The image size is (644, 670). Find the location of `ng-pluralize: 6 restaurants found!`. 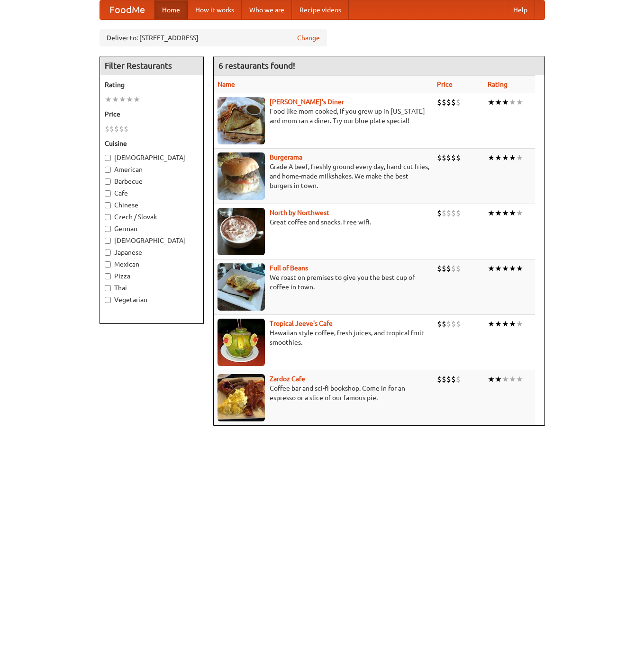

ng-pluralize: 6 restaurants found! is located at coordinates (257, 65).